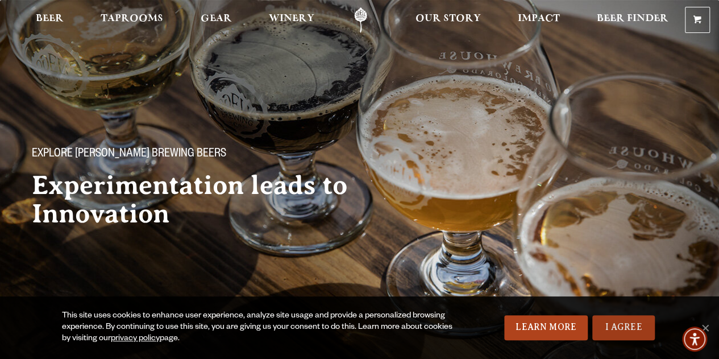  What do you see at coordinates (633, 19) in the screenshot?
I see `span: Beer Finder` at bounding box center [633, 19].